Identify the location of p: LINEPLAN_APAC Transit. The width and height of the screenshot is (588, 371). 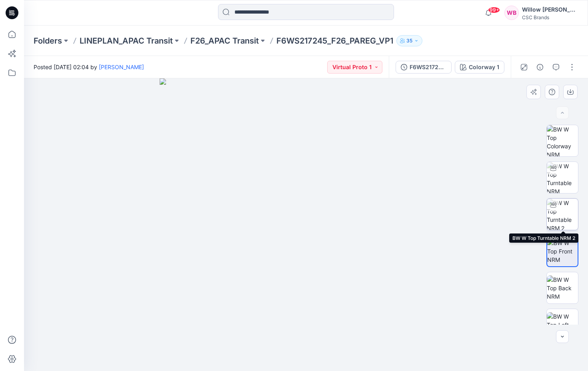
(126, 41).